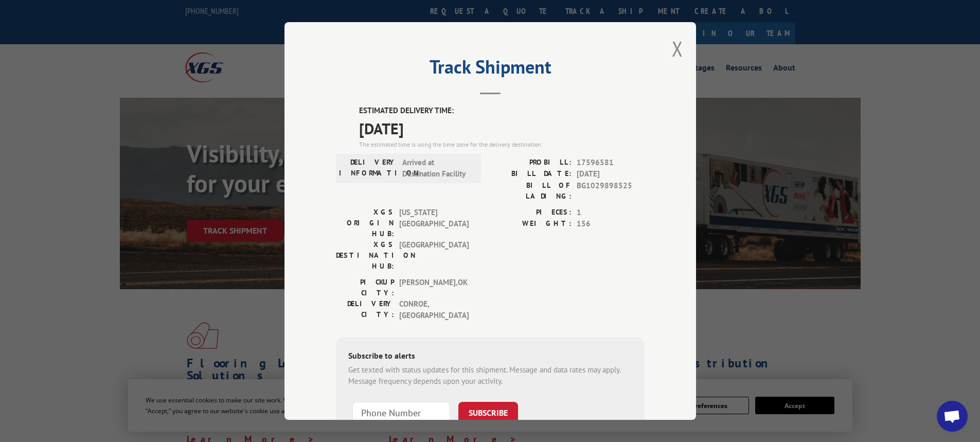  Describe the element at coordinates (501, 110) in the screenshot. I see `label: ESTIMATED DELIVERY TIME:` at that location.